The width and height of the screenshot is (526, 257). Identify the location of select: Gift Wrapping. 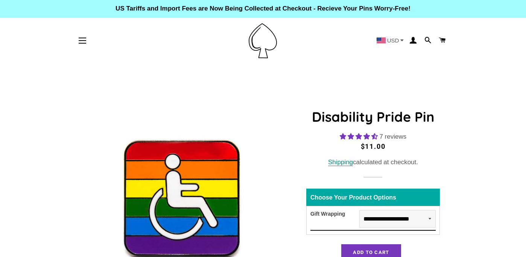
(397, 219).